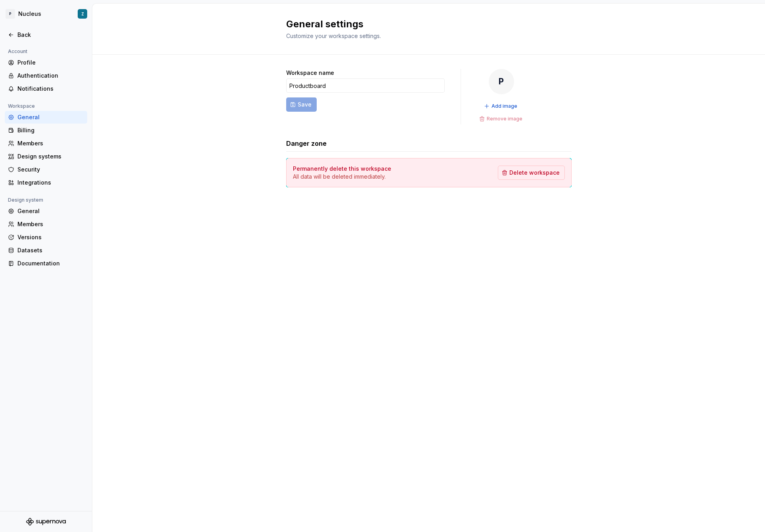 Image resolution: width=765 pixels, height=532 pixels. I want to click on a: Authentication, so click(46, 76).